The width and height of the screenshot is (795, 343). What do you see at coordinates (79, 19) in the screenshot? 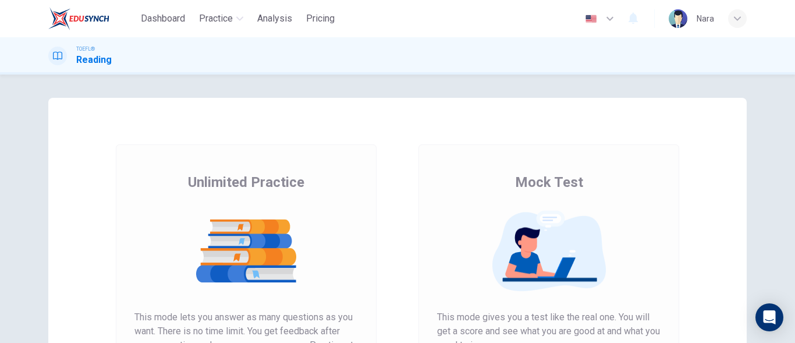
I see `img: EduSynch logo` at bounding box center [79, 19].